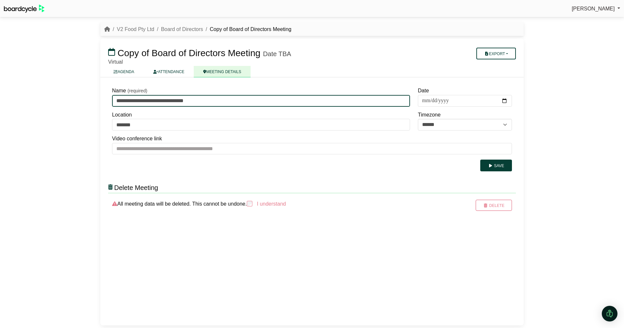  Describe the element at coordinates (189, 53) in the screenshot. I see `span: Copy of Board of Directors Meeting` at that location.